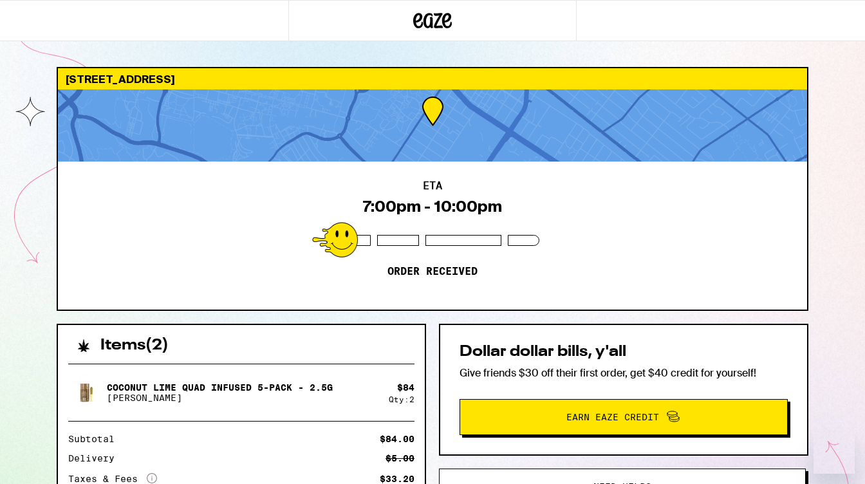  I want to click on div: $84.00, so click(397, 439).